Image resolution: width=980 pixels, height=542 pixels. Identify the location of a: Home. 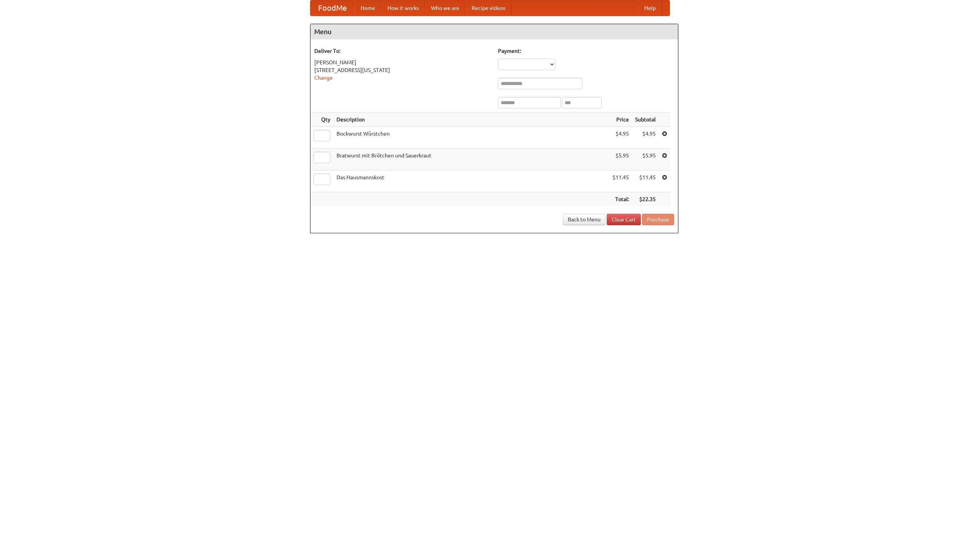
(368, 8).